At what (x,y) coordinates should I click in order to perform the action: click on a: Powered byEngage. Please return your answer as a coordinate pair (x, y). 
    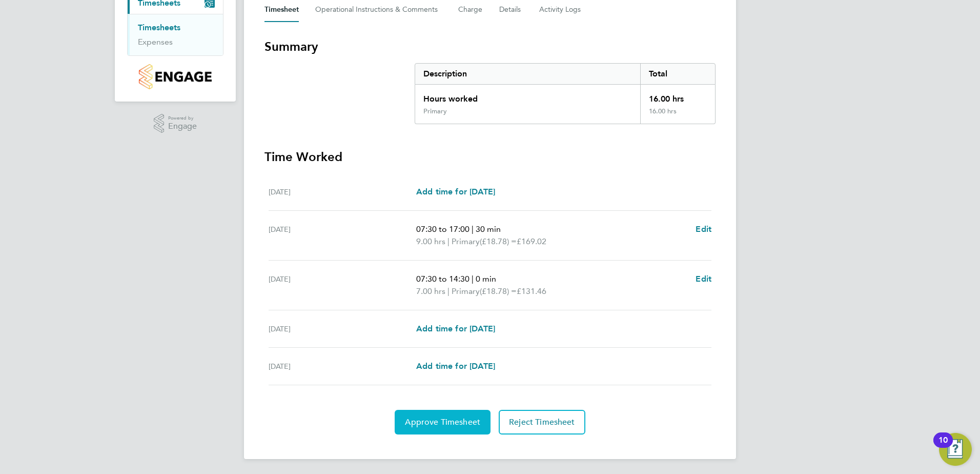
    Looking at the image, I should click on (175, 123).